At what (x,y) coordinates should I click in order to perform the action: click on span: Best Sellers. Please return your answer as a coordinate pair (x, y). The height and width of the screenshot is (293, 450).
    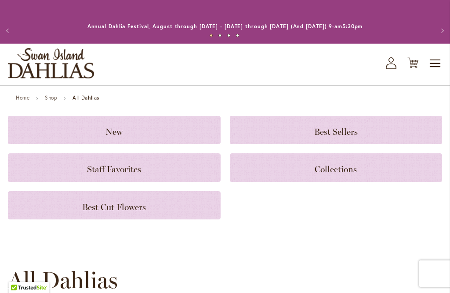
    Looking at the image, I should click on (336, 132).